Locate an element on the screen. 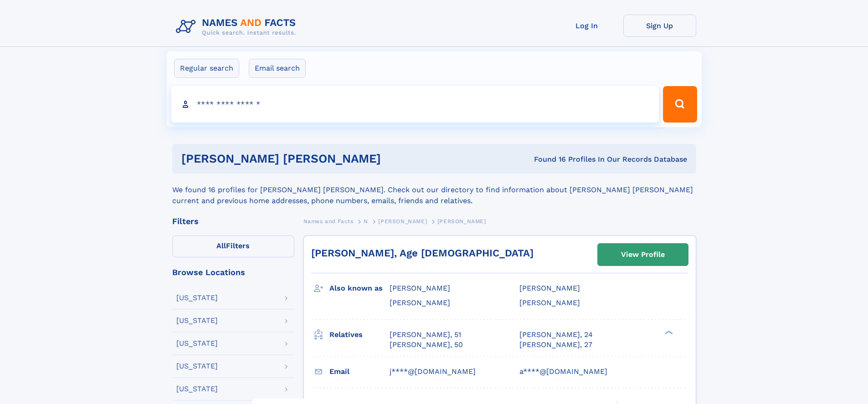 Image resolution: width=868 pixels, height=404 pixels. label: Regular search is located at coordinates (206, 68).